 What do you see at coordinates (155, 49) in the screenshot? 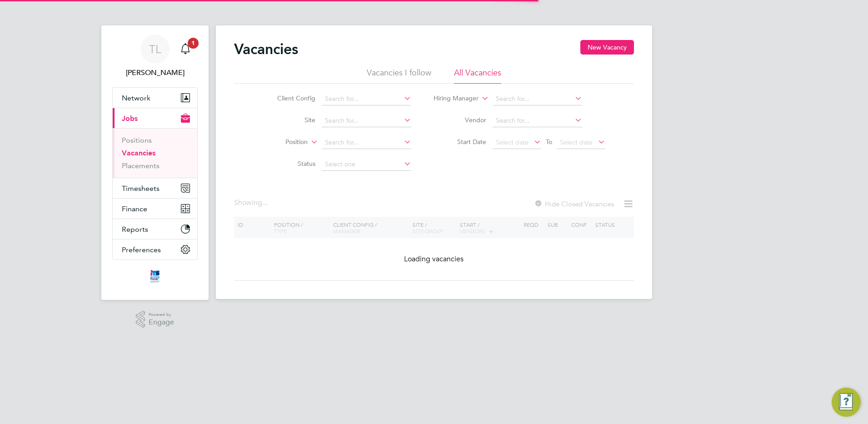
I see `span: TL` at bounding box center [155, 49].